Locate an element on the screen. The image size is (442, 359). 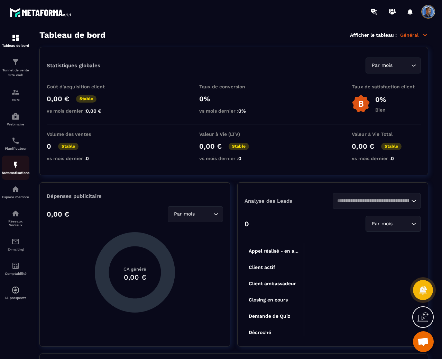
p: Comptabilité is located at coordinates (16, 273).